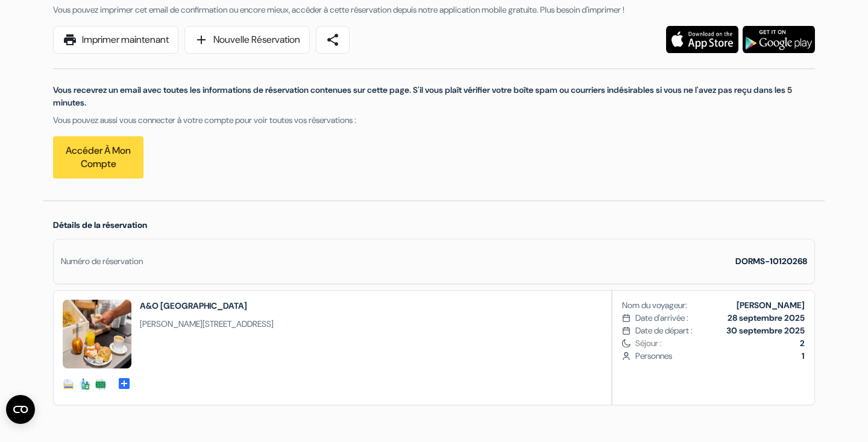 This screenshot has width=868, height=442. Describe the element at coordinates (720, 355) in the screenshot. I see `span: Personnes` at that location.